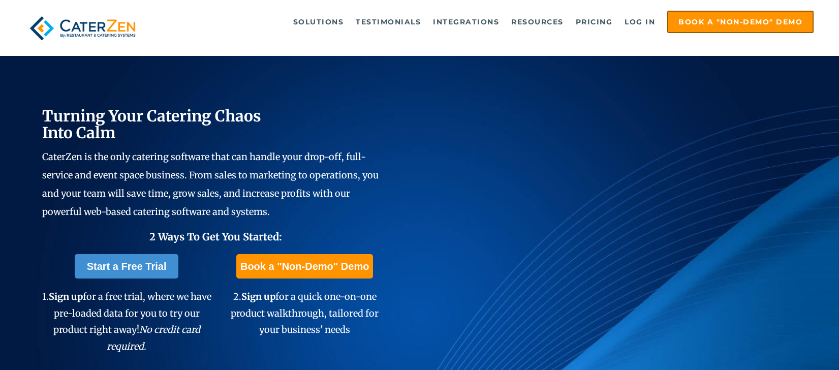 The image size is (839, 370). I want to click on div: Navigation Menu, so click(487, 22).